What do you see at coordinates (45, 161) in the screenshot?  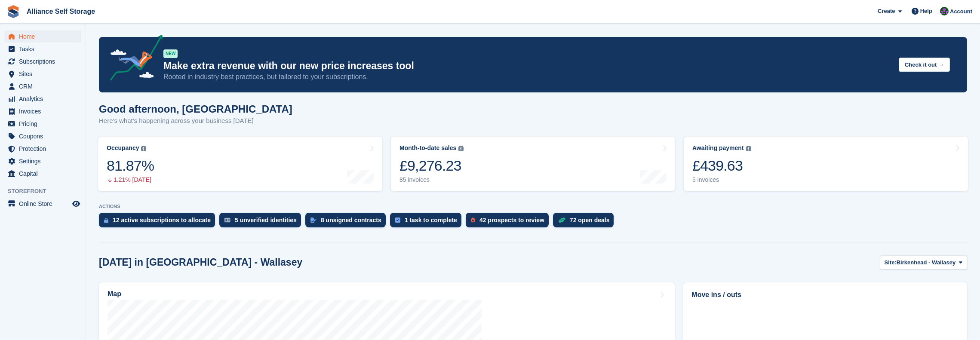 I see `span: Settings` at bounding box center [45, 161].